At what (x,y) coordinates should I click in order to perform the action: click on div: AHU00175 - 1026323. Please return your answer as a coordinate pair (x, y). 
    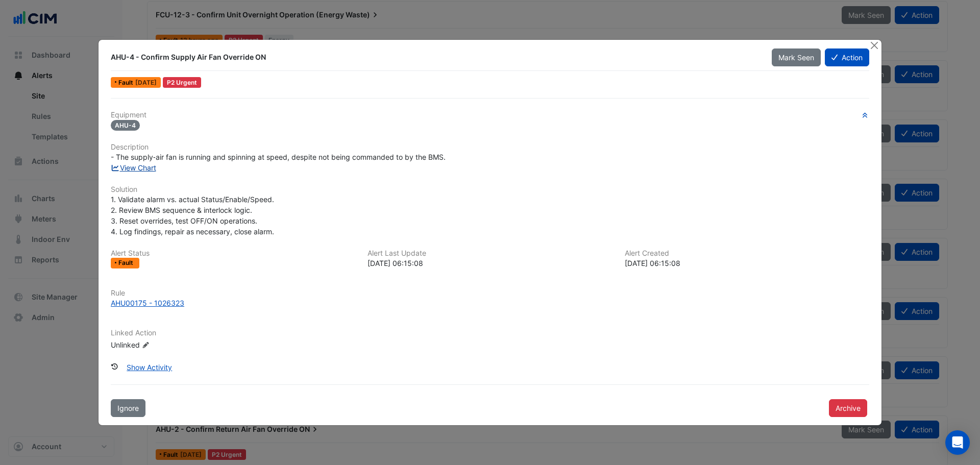
    Looking at the image, I should click on (148, 303).